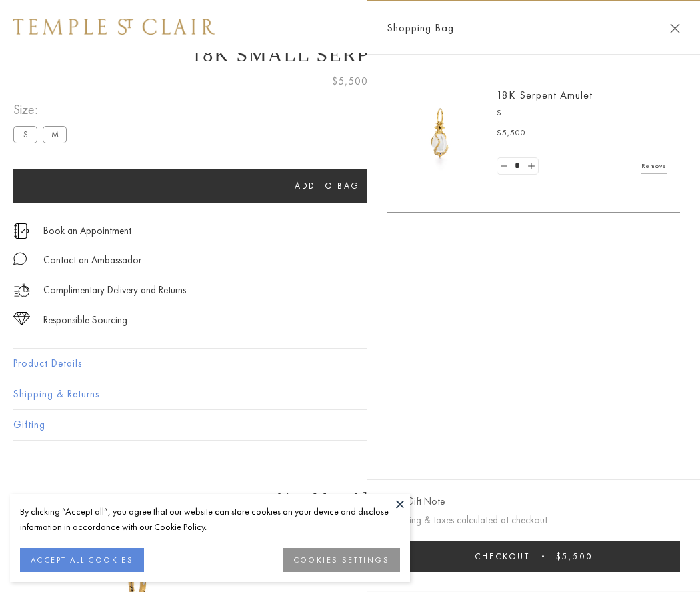  I want to click on button: Checkout $5,500, so click(533, 556).